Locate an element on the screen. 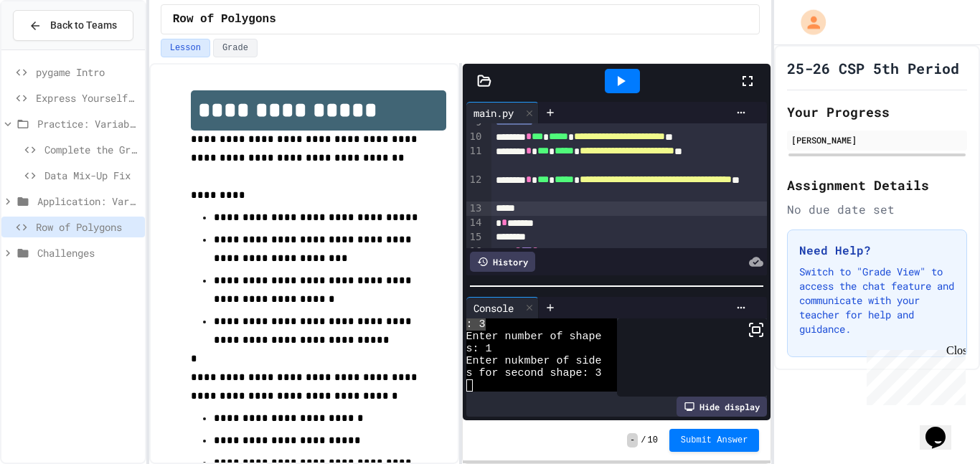  button: Submit Answer is located at coordinates (714, 440).